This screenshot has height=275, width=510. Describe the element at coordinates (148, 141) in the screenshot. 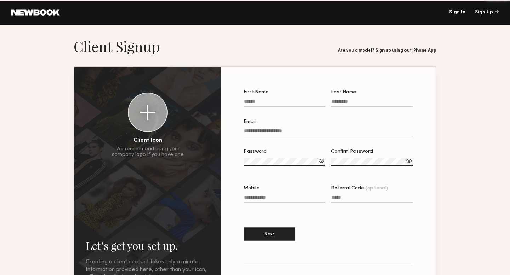

I see `div: Client Icon` at that location.